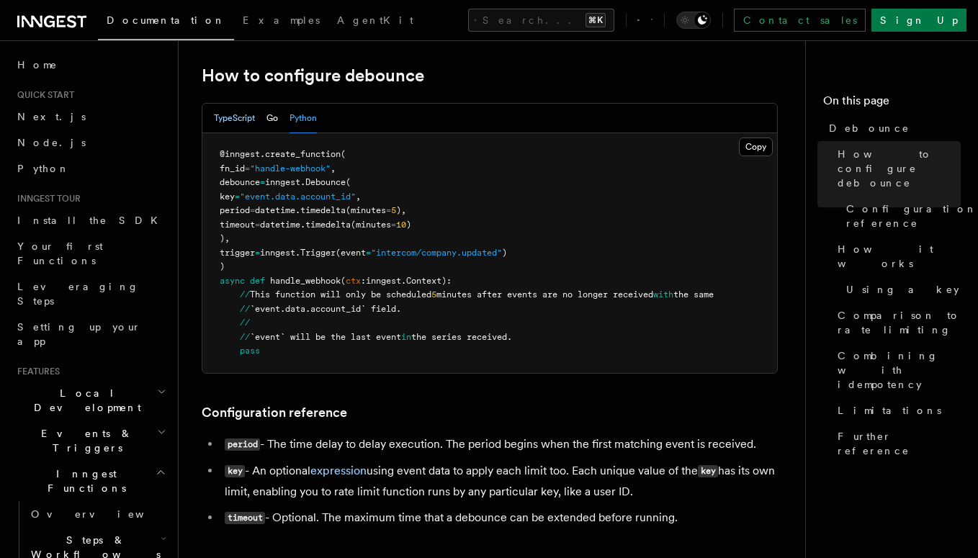 This screenshot has height=558, width=978. I want to click on span: fn_id, so click(232, 169).